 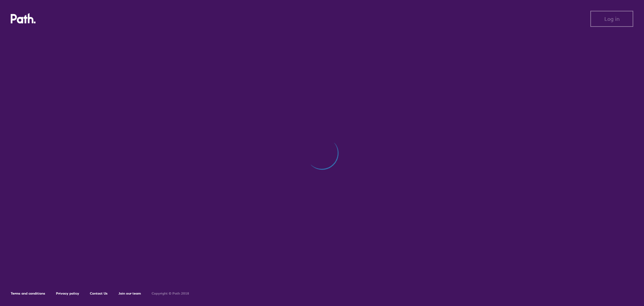 What do you see at coordinates (170, 293) in the screenshot?
I see `h6: Copyright © Path 2018` at bounding box center [170, 293].